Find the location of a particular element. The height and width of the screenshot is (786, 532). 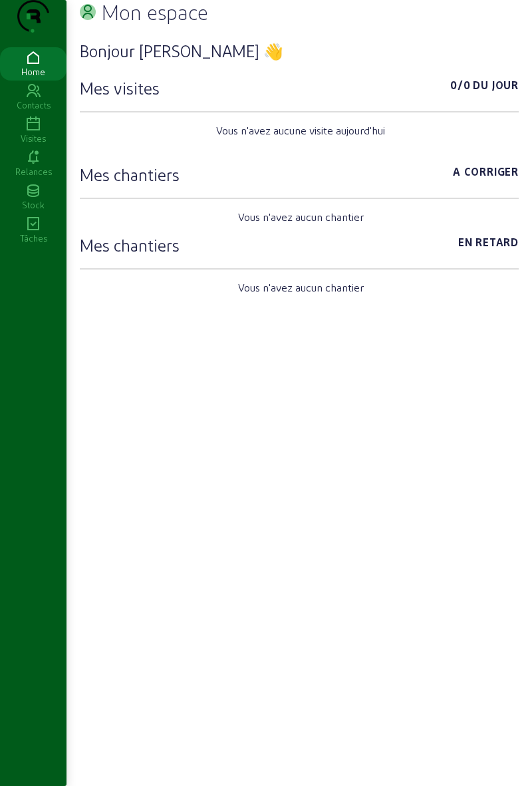

h3: Mes visites is located at coordinates (120, 88).